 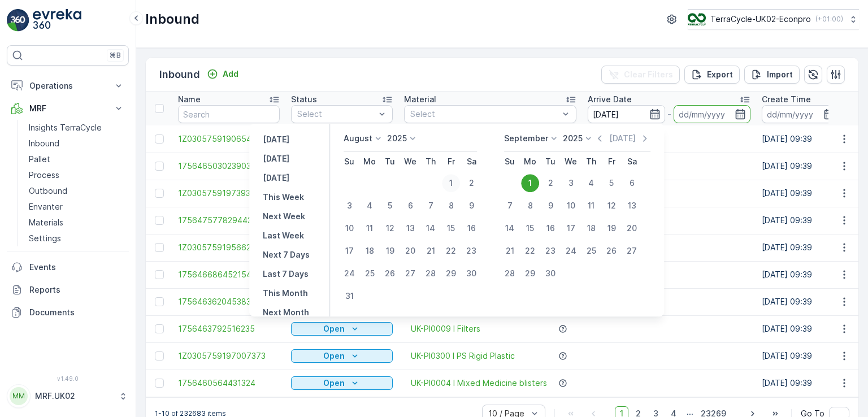 I want to click on p: Insights TerraCycle, so click(x=65, y=128).